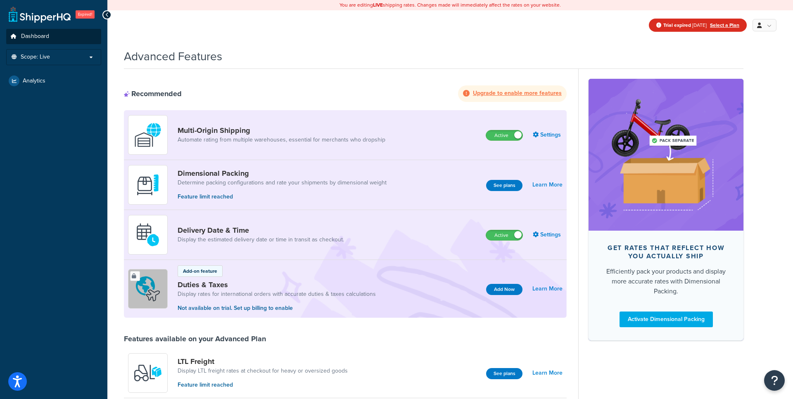  Describe the element at coordinates (54, 36) in the screenshot. I see `li: Dashboard` at that location.